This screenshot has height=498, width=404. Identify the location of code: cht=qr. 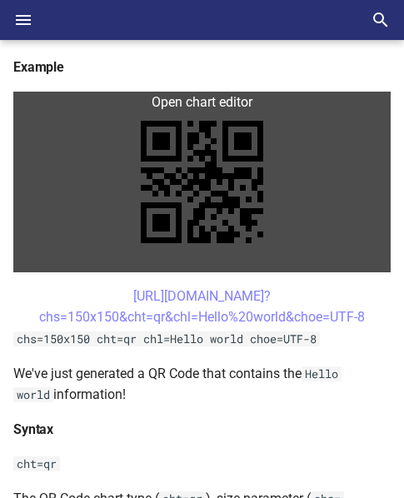
(37, 464).